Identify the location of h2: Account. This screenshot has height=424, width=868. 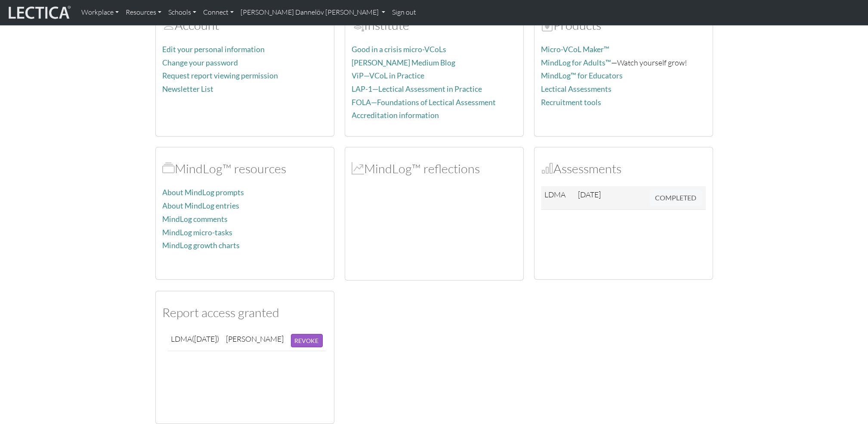
(245, 25).